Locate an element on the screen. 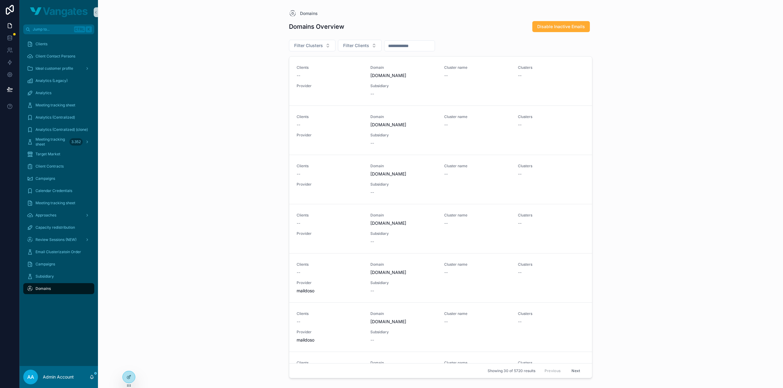 Image resolution: width=783 pixels, height=388 pixels. a: Client Contracts is located at coordinates (59, 166).